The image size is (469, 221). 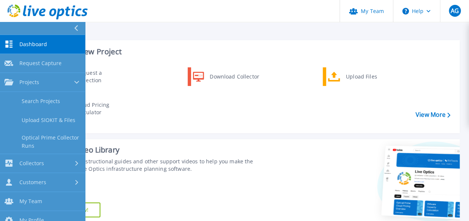 What do you see at coordinates (226, 77) in the screenshot?
I see `a: Download Collector` at bounding box center [226, 77].